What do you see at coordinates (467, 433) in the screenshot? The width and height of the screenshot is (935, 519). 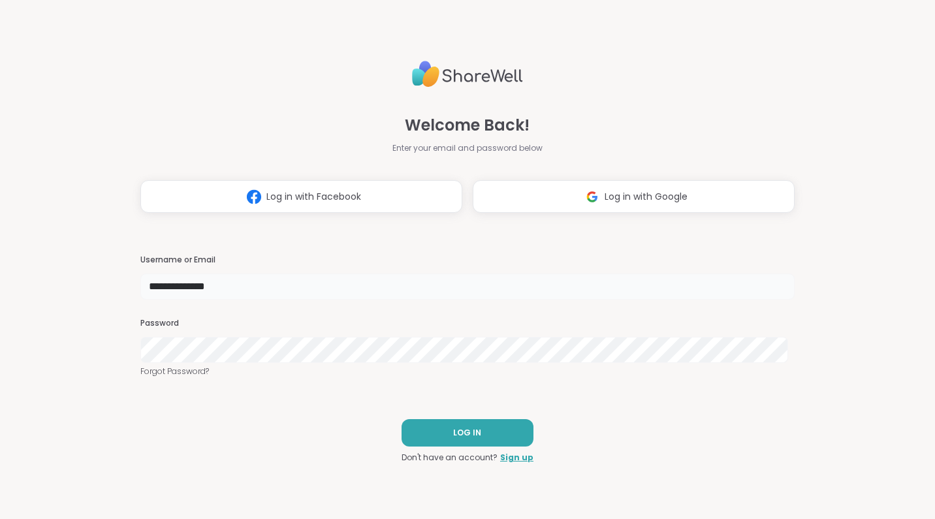 I see `button: LOG IN` at bounding box center [467, 433].